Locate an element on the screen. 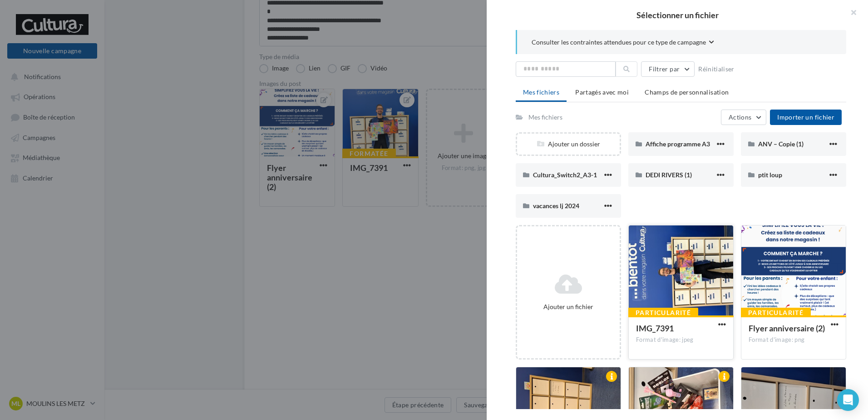 Image resolution: width=868 pixels, height=420 pixels. h2: Sélectionner un fichier is located at coordinates (678, 15).